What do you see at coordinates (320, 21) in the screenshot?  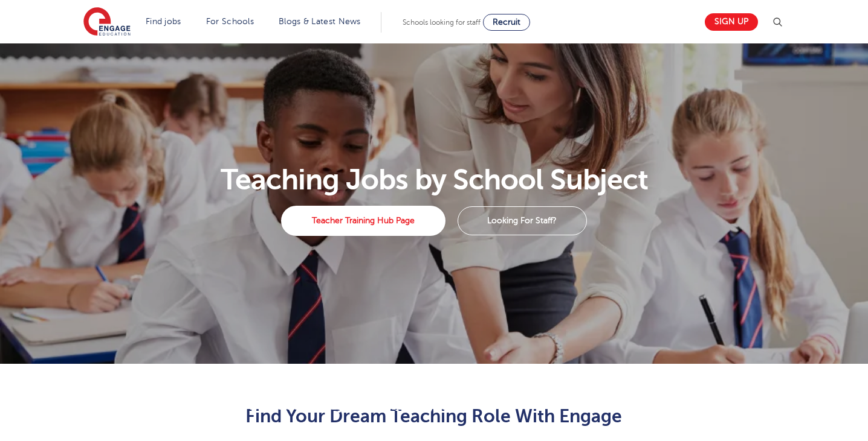 I see `a: Blogs & Latest News` at bounding box center [320, 21].